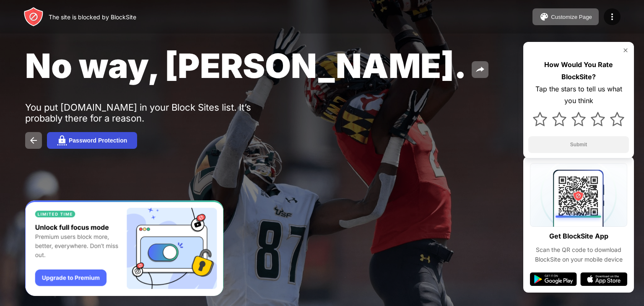 The width and height of the screenshot is (644, 306). I want to click on img: app-store.svg, so click(604, 279).